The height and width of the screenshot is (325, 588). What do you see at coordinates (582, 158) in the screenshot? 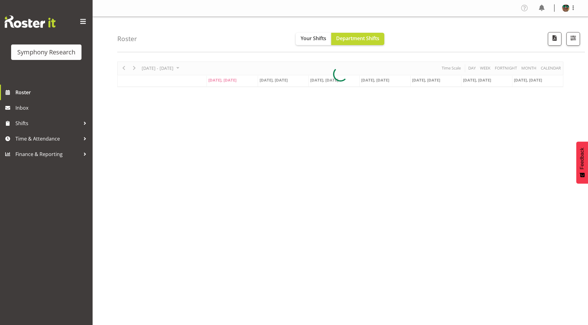
I see `span: Feedback` at bounding box center [582, 158].